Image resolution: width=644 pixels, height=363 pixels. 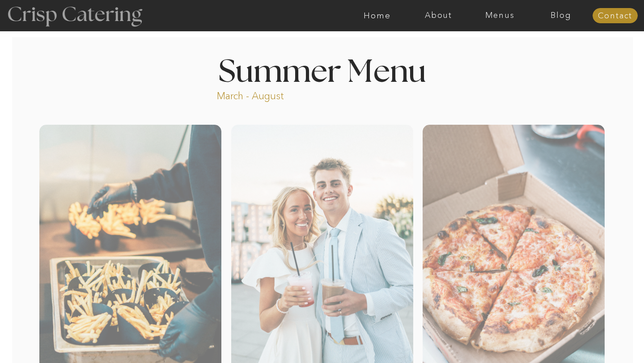 What do you see at coordinates (438, 16) in the screenshot?
I see `nav: About` at bounding box center [438, 16].